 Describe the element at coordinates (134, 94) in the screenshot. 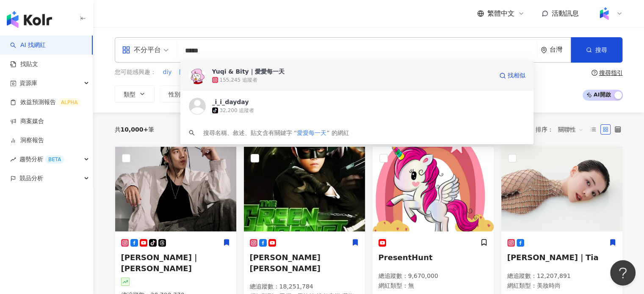

I see `button: 類型` at that location.